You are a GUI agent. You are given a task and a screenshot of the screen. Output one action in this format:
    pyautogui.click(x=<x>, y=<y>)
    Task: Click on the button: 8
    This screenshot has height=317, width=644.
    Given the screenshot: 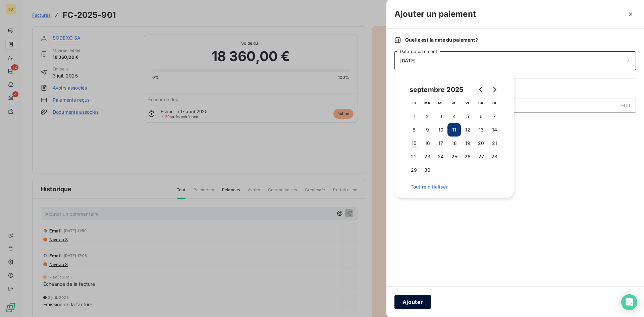 What is the action you would take?
    pyautogui.click(x=414, y=130)
    